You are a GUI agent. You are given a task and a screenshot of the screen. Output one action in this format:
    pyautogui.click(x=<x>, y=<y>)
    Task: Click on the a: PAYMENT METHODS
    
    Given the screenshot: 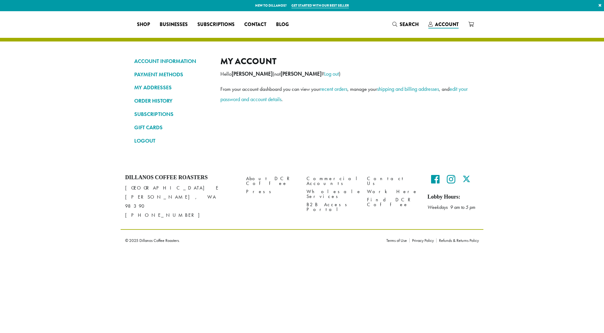 What is the action you would take?
    pyautogui.click(x=173, y=74)
    